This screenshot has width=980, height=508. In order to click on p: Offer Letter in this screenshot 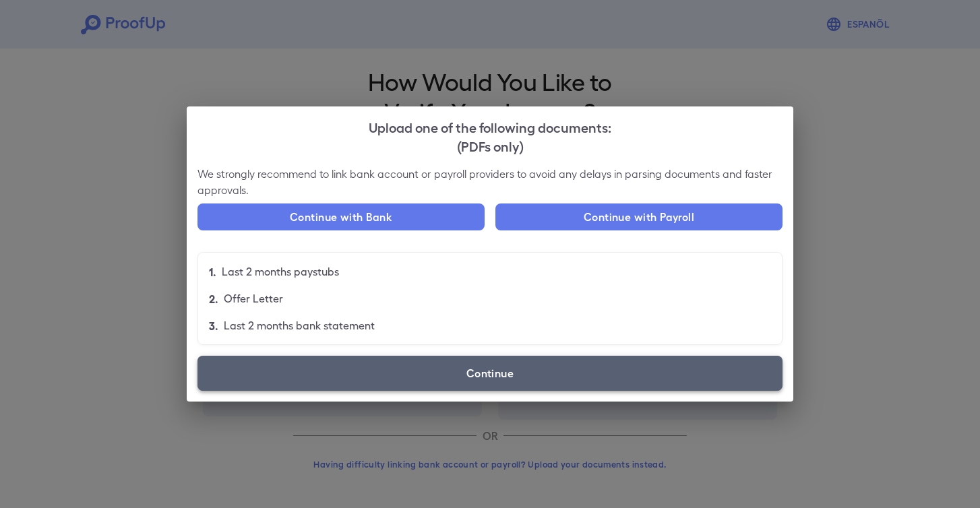, I will do `click(253, 299)`.